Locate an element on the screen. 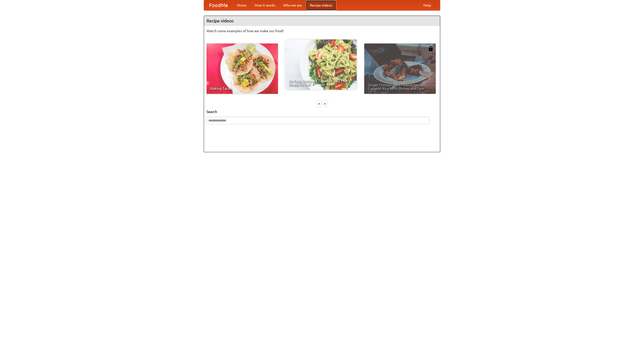 Image resolution: width=644 pixels, height=356 pixels. a: Help is located at coordinates (427, 5).